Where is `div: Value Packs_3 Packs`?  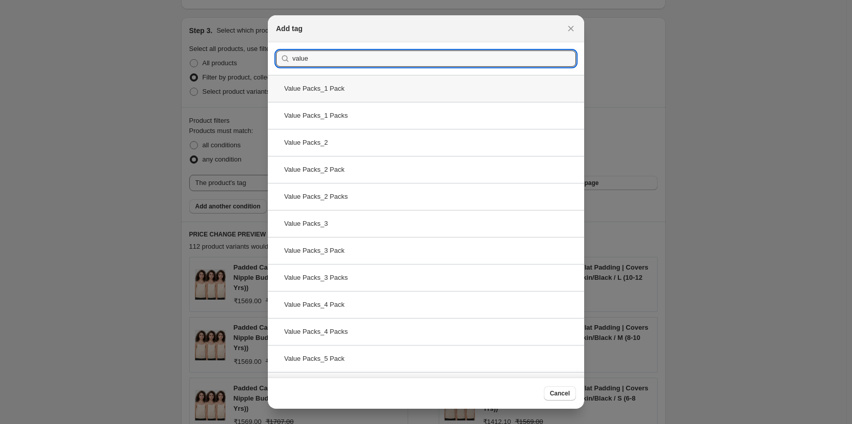
div: Value Packs_3 Packs is located at coordinates (426, 278).